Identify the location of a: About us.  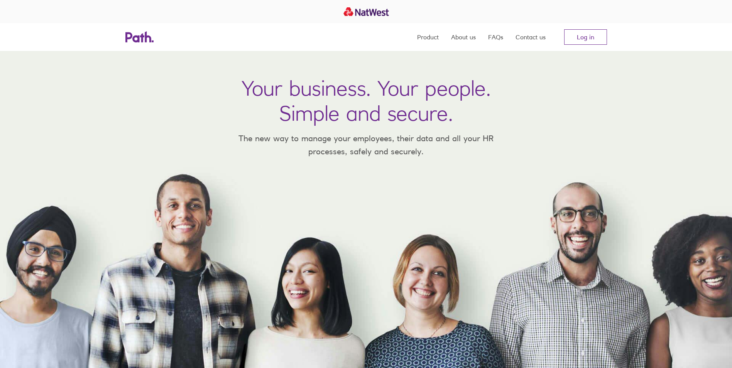
(463, 37).